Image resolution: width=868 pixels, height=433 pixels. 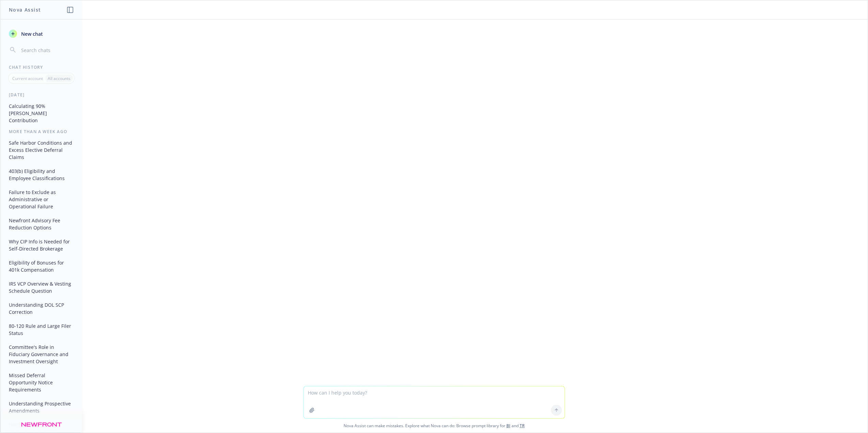 I want to click on button: Understanding DOL SCP Correction, so click(x=41, y=309).